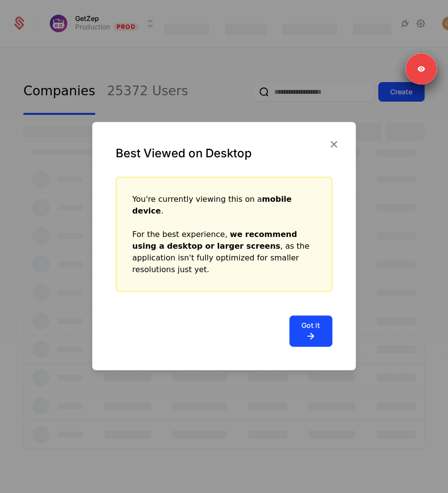 The width and height of the screenshot is (448, 493). What do you see at coordinates (212, 204) in the screenshot?
I see `strong: mobile device` at bounding box center [212, 204].